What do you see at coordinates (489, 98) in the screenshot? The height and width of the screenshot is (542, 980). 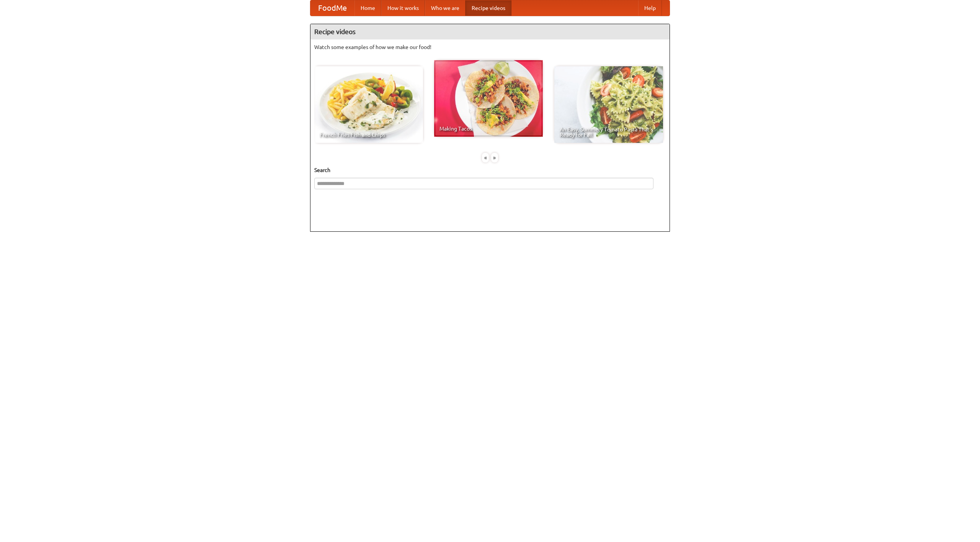 I see `a: Making Tacos` at bounding box center [489, 98].